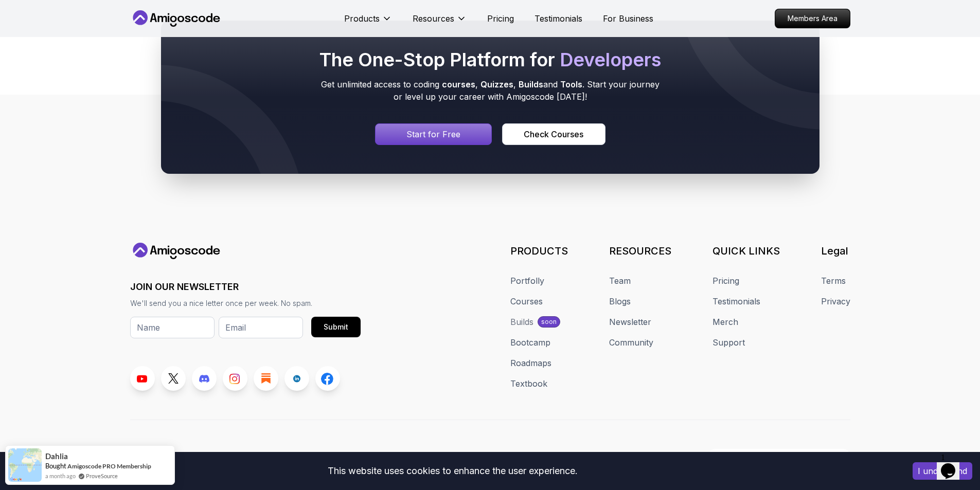  Describe the element at coordinates (521, 322) in the screenshot. I see `div: Builds` at that location.